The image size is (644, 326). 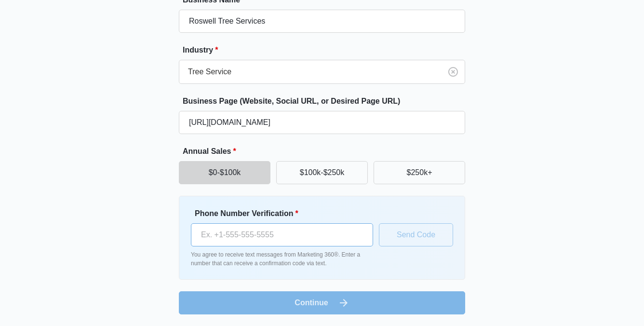 What do you see at coordinates (225, 173) in the screenshot?
I see `button: $0-$100k` at bounding box center [225, 173].